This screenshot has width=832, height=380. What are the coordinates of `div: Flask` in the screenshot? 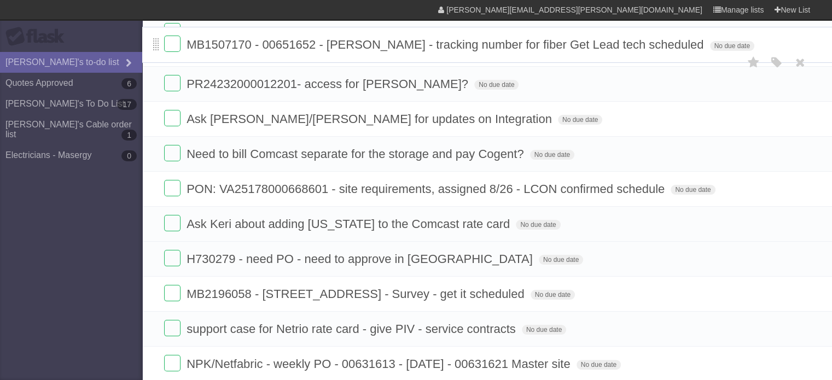 It's located at (38, 37).